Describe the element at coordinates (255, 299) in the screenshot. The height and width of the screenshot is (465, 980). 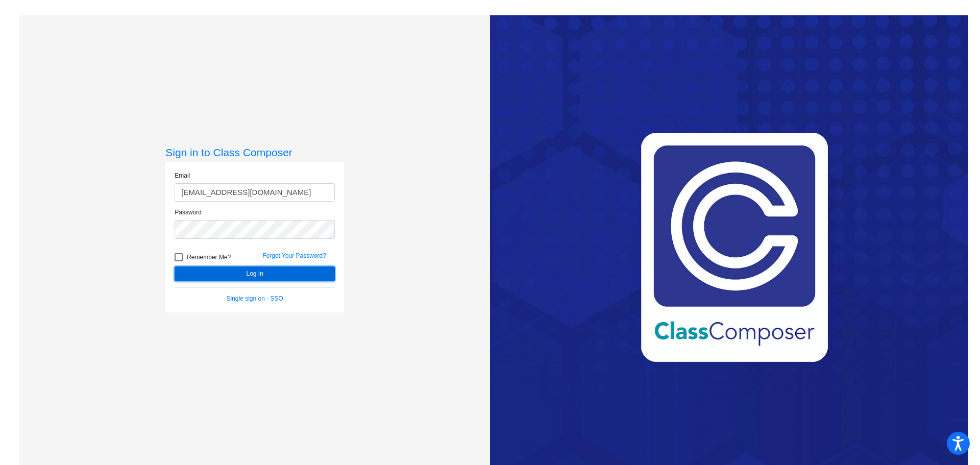
I see `a: Single sign on - SSO` at that location.